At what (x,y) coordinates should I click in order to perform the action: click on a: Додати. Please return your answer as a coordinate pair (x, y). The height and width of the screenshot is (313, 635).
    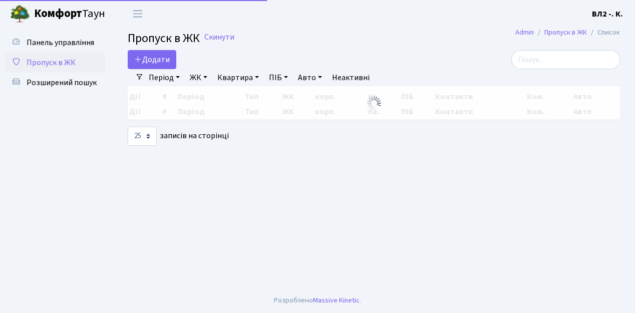
    Looking at the image, I should click on (152, 60).